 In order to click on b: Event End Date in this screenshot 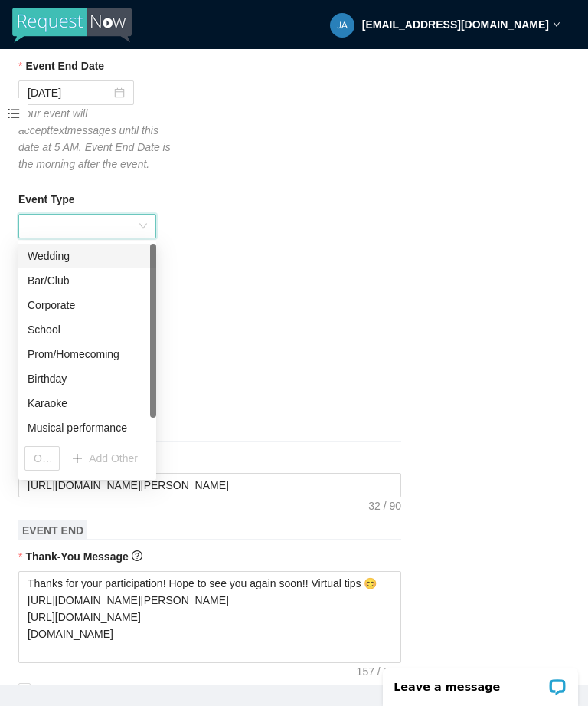, I will do `click(65, 66)`.